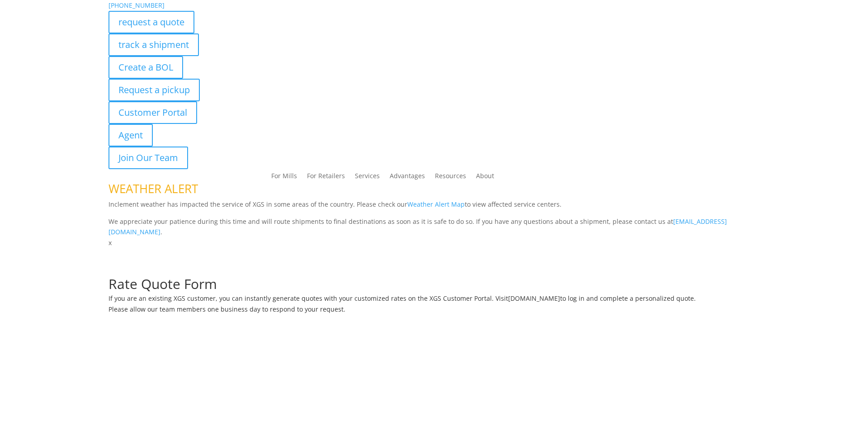 This screenshot has width=868, height=431. What do you see at coordinates (326, 177) in the screenshot?
I see `a: For Retailers` at bounding box center [326, 177].